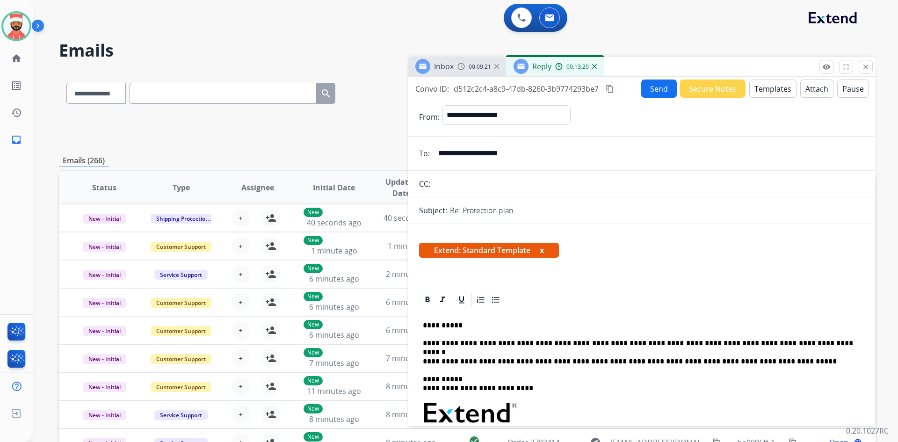 Image resolution: width=898 pixels, height=442 pixels. I want to click on mat-icon: inbox, so click(16, 140).